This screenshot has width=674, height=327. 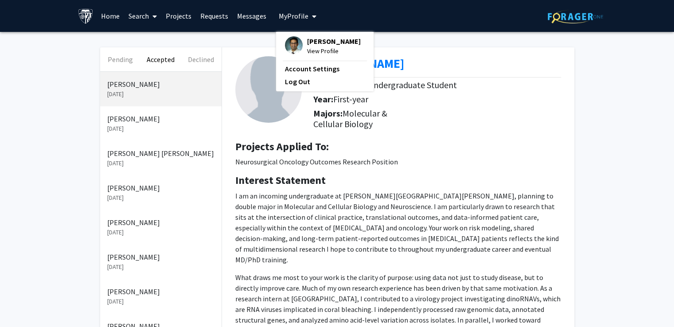 What do you see at coordinates (412, 85) in the screenshot?
I see `span: Undergraduate Student` at bounding box center [412, 85].